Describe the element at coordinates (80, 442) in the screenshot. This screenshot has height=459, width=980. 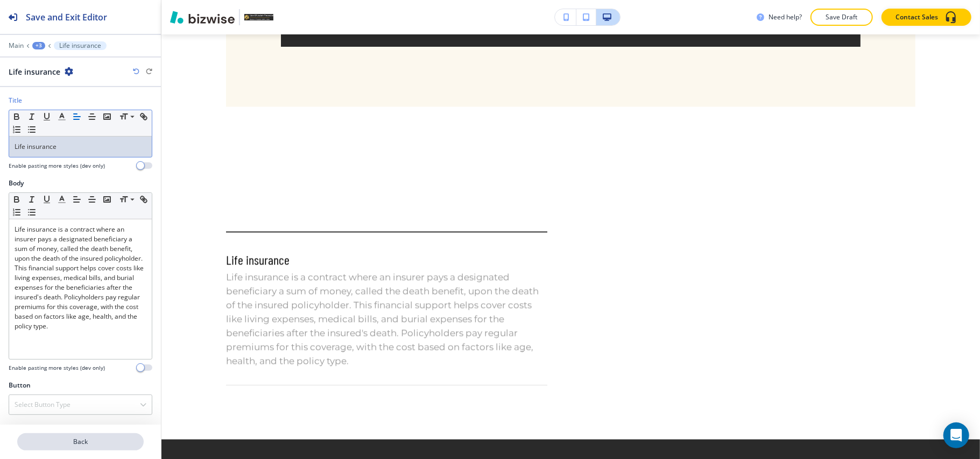
I see `p: Back` at that location.